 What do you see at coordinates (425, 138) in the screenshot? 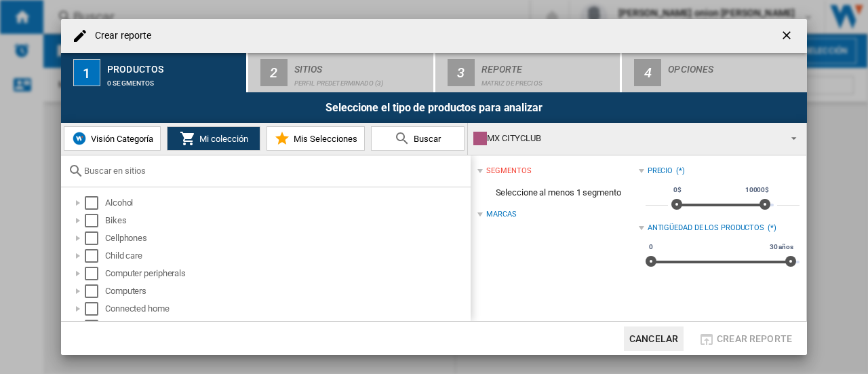
I see `span: Buscar` at bounding box center [425, 138].